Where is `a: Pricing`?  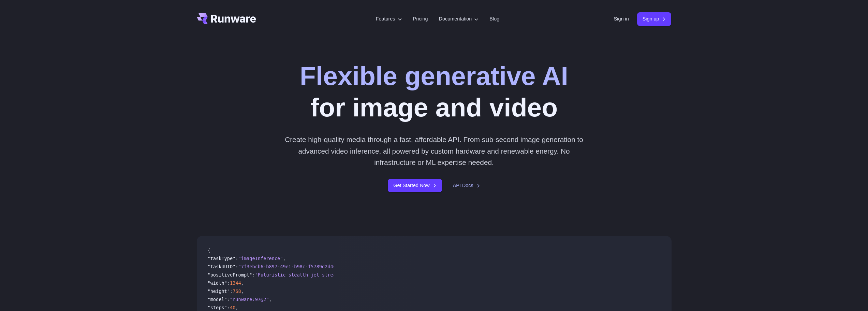 a: Pricing is located at coordinates (420, 19).